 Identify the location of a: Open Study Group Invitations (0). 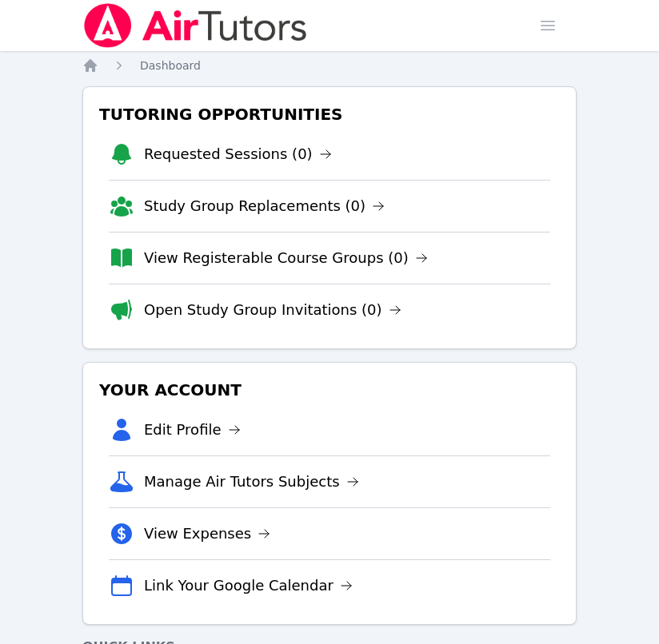
(272, 310).